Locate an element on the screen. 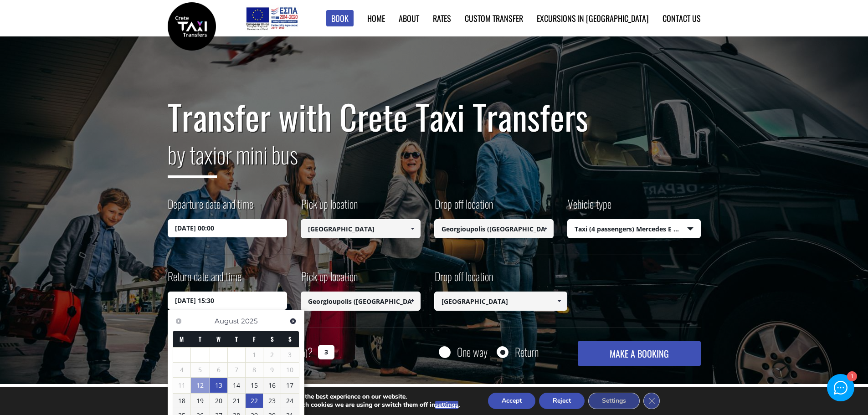 Image resolution: width=868 pixels, height=415 pixels. span: 11 is located at coordinates (182, 385).